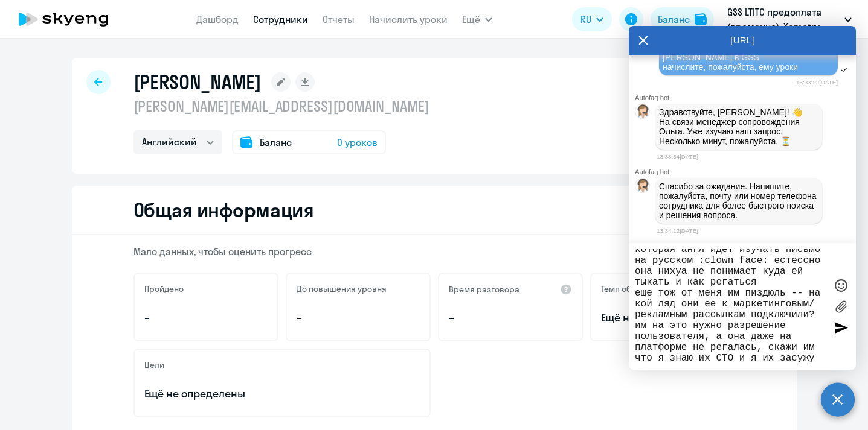  What do you see at coordinates (783, 19) in the screenshot?
I see `p: GSS LTITC предоплата (временно), Xometry Europe GmbH` at bounding box center [783, 19].